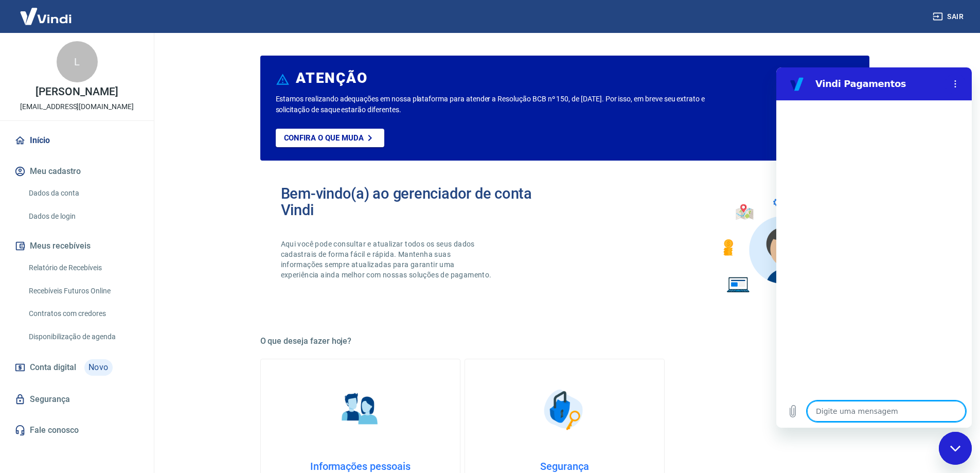 This screenshot has height=473, width=980. What do you see at coordinates (82, 193) in the screenshot?
I see `a: Dados da conta` at bounding box center [82, 193].